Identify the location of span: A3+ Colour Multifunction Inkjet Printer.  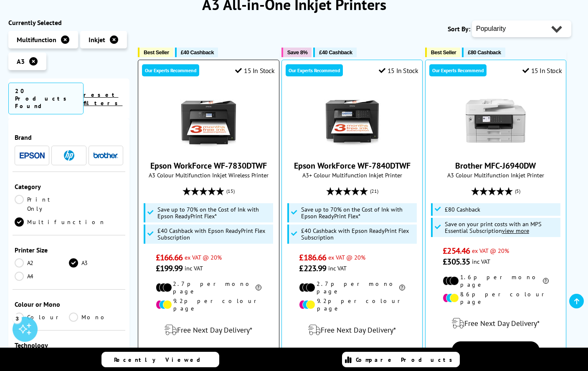
(352, 175).